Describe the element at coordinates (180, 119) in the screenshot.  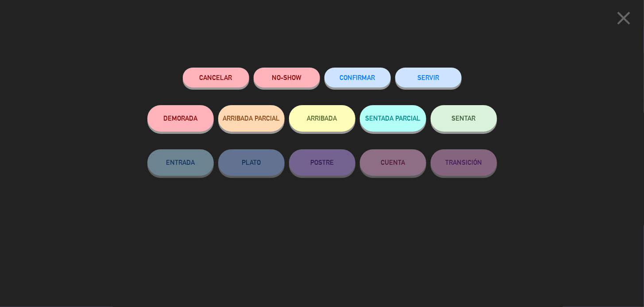
I see `button: DEMORADA` at that location.